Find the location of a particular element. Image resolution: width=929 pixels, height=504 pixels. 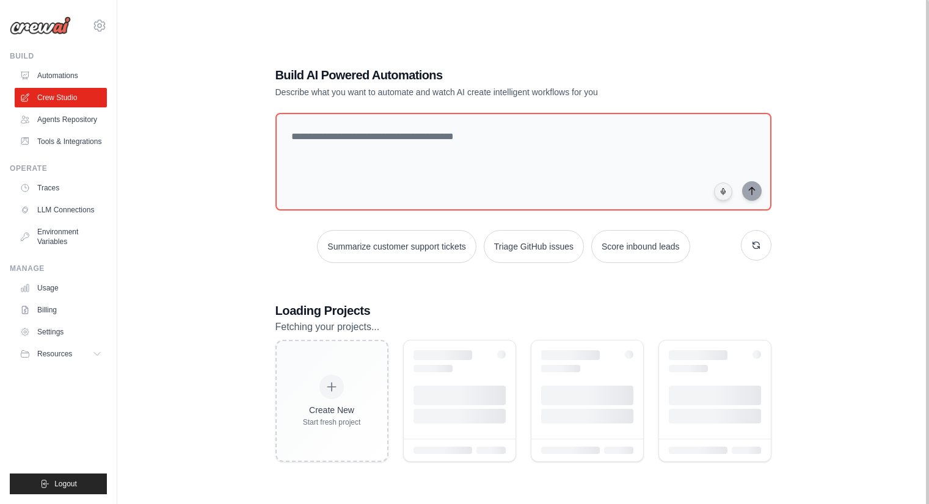

button: Triage GitHub issues is located at coordinates (534, 247).